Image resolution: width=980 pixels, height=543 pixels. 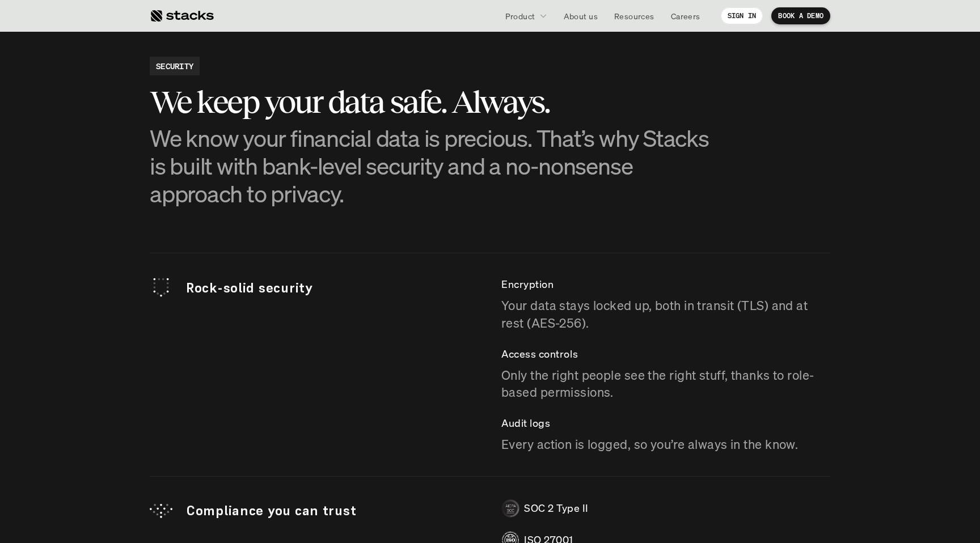 What do you see at coordinates (801, 16) in the screenshot?
I see `a: BOOK A DEMO` at bounding box center [801, 16].